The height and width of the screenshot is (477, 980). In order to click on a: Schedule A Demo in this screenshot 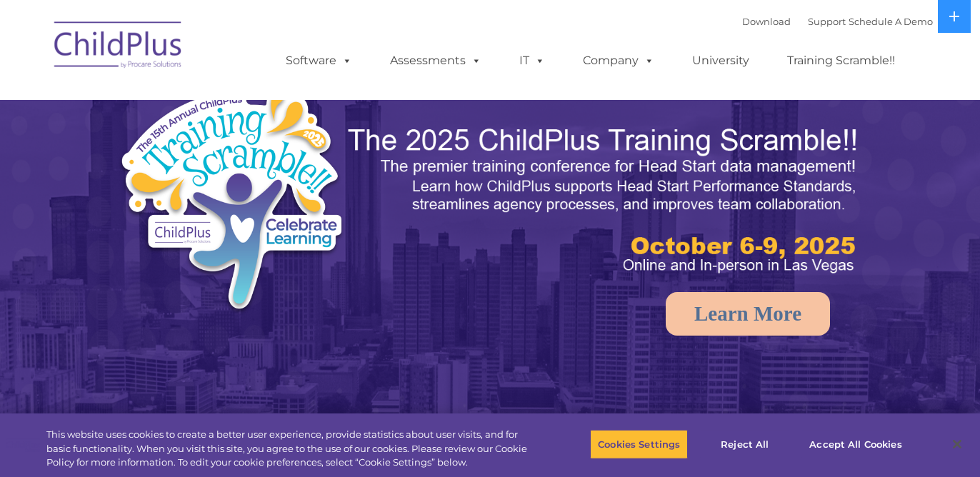, I will do `click(890, 21)`.